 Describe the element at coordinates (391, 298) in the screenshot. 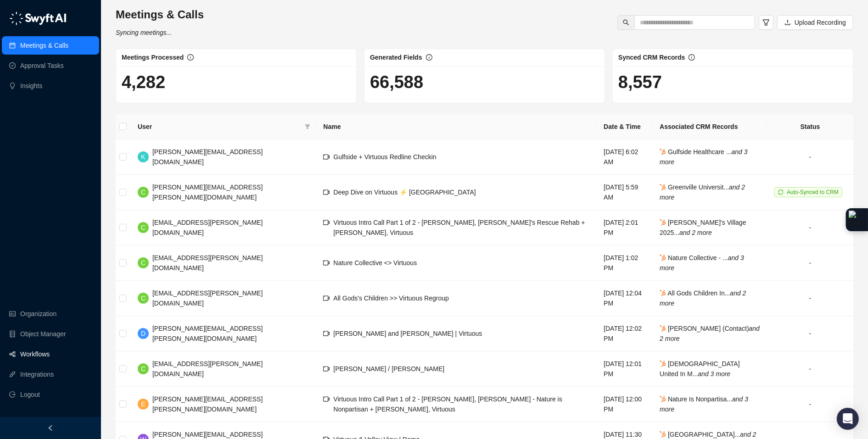

I see `span: All Gods's Children >> Virtuous Regroup` at that location.